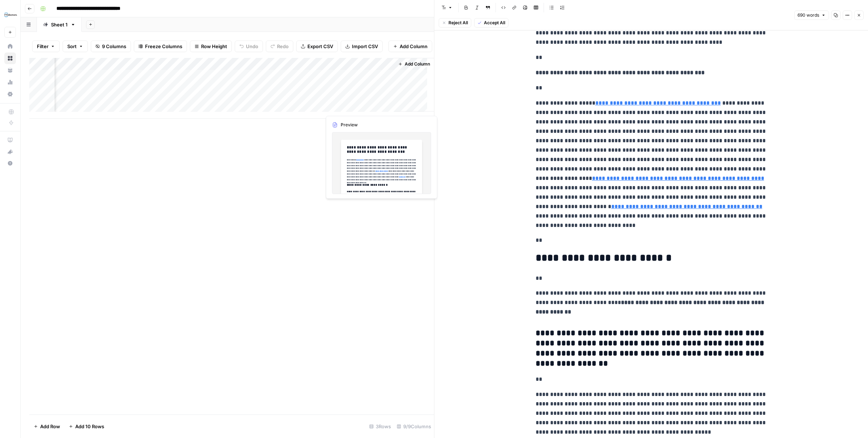 This screenshot has width=868, height=438. Describe the element at coordinates (249, 46) in the screenshot. I see `button: Undo` at that location.